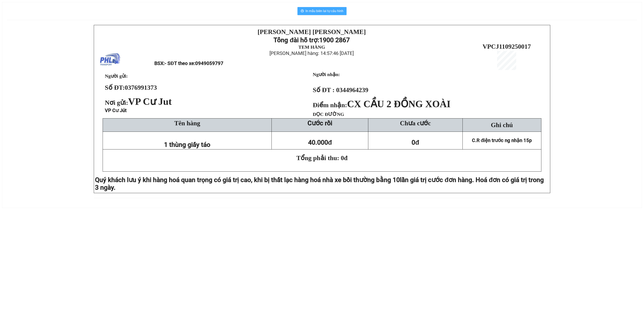  I want to click on span: In mẫu biên lai tự cấu hình, so click(324, 11).